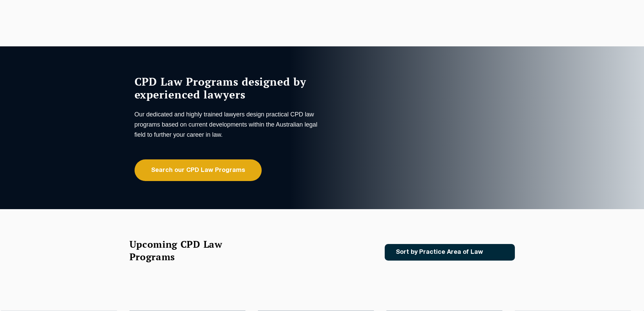 This screenshot has height=311, width=644. I want to click on h1: CPD Law Programs designed by experienced lawyers, so click(228, 88).